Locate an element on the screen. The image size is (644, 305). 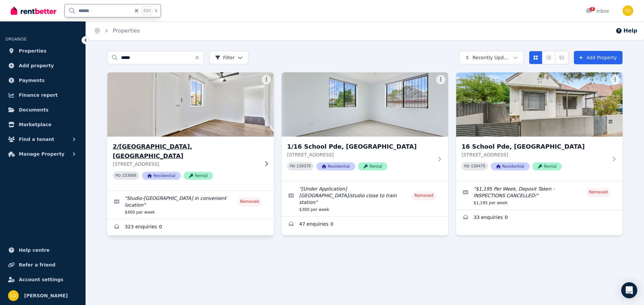
button: Expanded list view is located at coordinates (562, 57).